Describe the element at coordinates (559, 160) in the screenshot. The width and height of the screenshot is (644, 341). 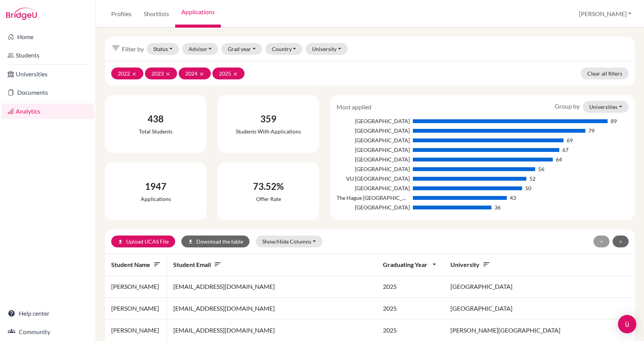
I see `div: 64` at that location.